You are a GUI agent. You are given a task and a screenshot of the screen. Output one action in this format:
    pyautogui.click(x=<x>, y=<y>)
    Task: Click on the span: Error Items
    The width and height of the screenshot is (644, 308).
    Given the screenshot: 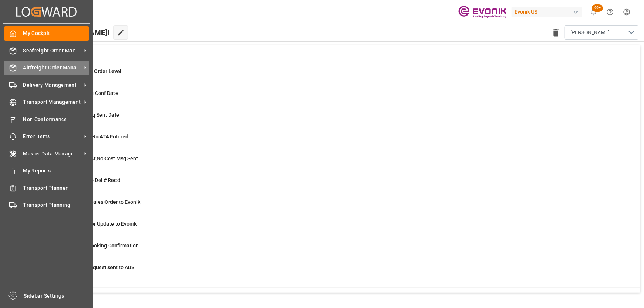 What is the action you would take?
    pyautogui.click(x=52, y=136)
    